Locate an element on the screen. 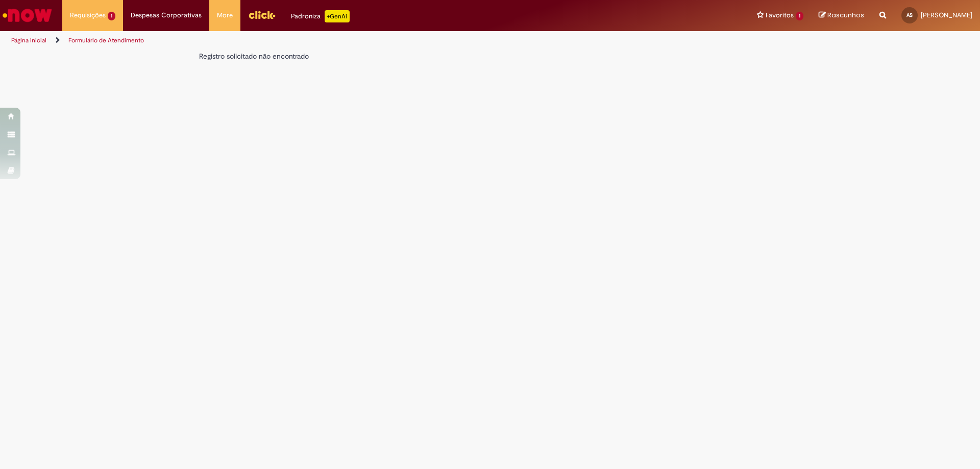  p: +GenAi is located at coordinates (337, 16).